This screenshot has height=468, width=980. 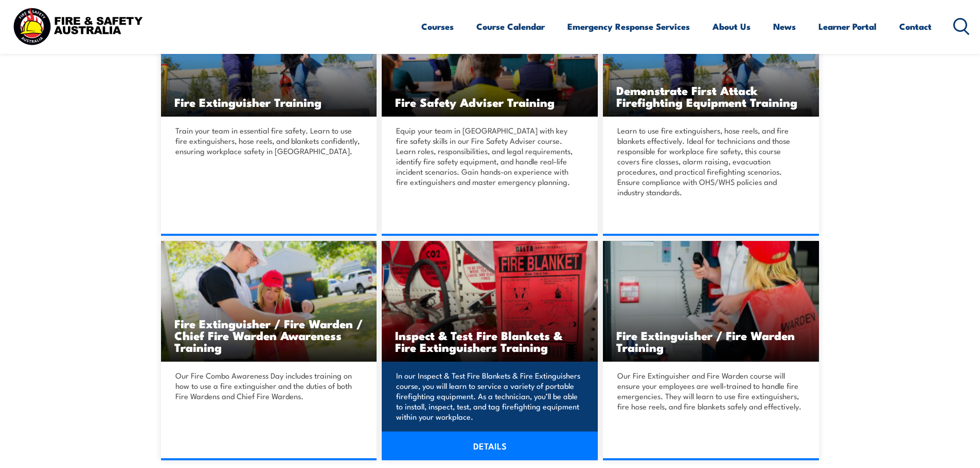 What do you see at coordinates (710, 301) in the screenshot?
I see `a: Fire Extinguisher / Fire Warden Training` at bounding box center [710, 301].